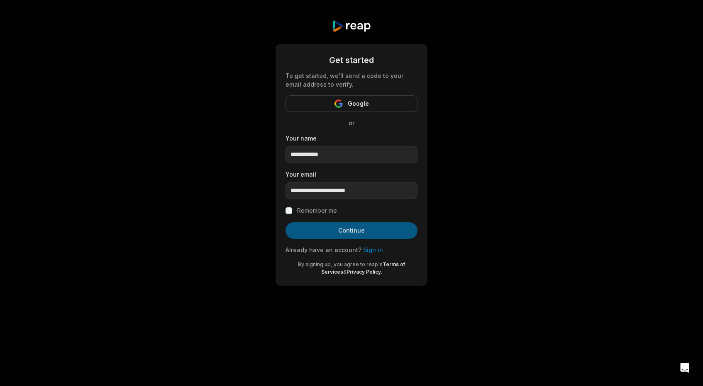 The height and width of the screenshot is (386, 703). What do you see at coordinates (317, 211) in the screenshot?
I see `label: Remember me` at bounding box center [317, 211].